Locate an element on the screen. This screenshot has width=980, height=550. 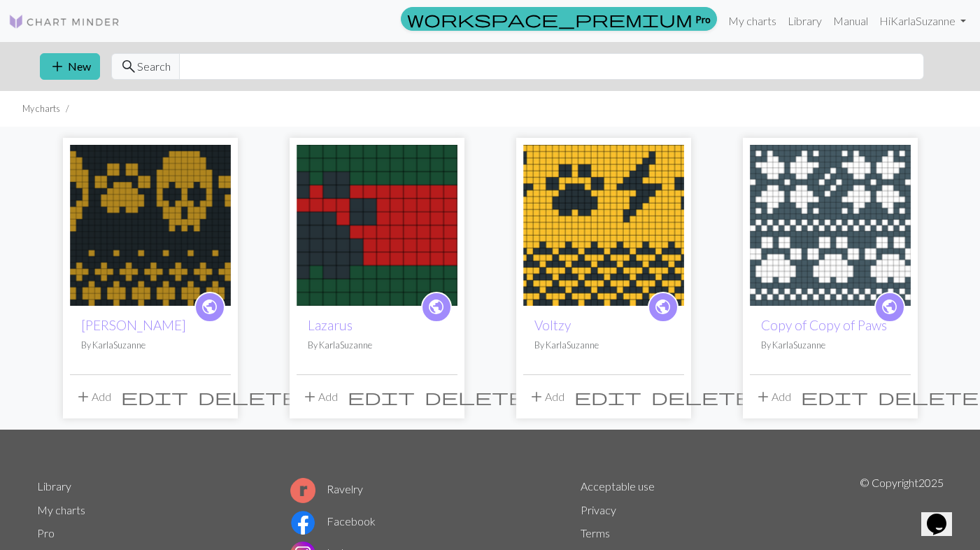
img: Facebook logo is located at coordinates (303, 523).